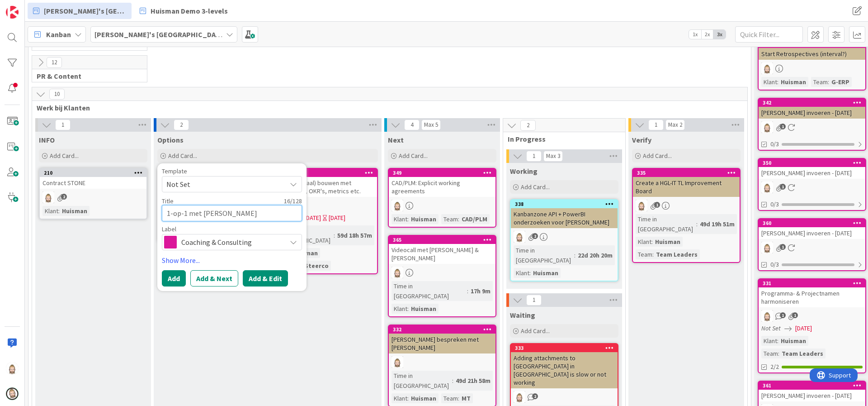 This screenshot has width=868, height=406. What do you see at coordinates (474, 219) in the screenshot?
I see `div: CAD/PLM` at bounding box center [474, 219].